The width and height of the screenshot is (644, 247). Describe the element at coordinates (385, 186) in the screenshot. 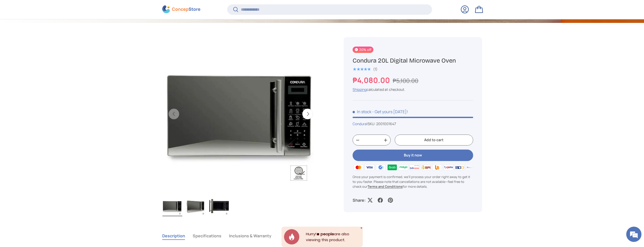

I see `a: Terms and Conditions` at that location.